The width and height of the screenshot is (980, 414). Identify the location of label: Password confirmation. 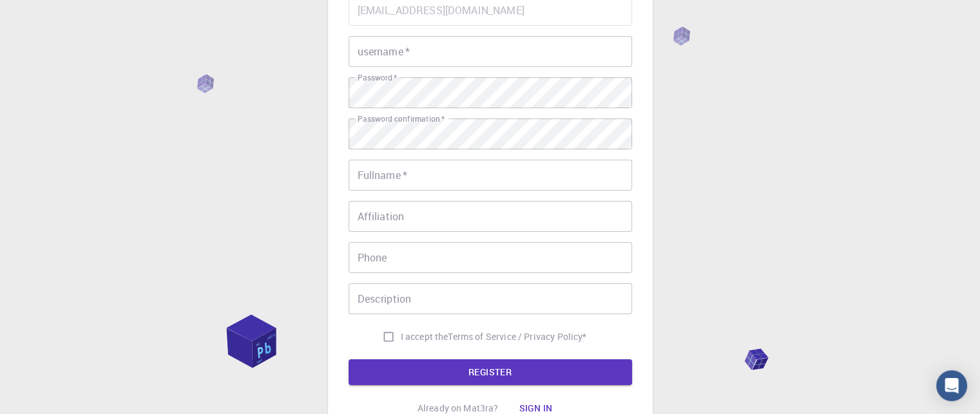
(400, 119).